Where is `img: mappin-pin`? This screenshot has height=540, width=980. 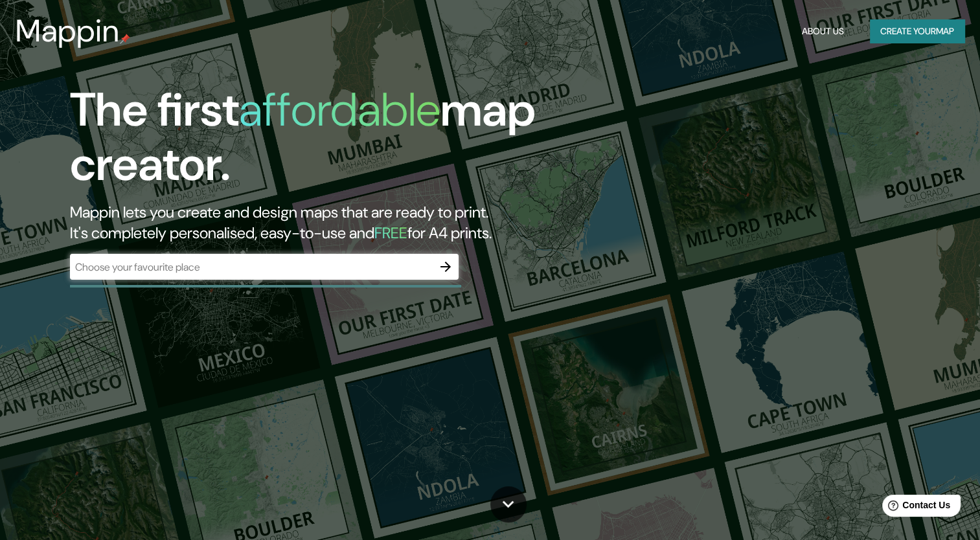 img: mappin-pin is located at coordinates (125, 39).